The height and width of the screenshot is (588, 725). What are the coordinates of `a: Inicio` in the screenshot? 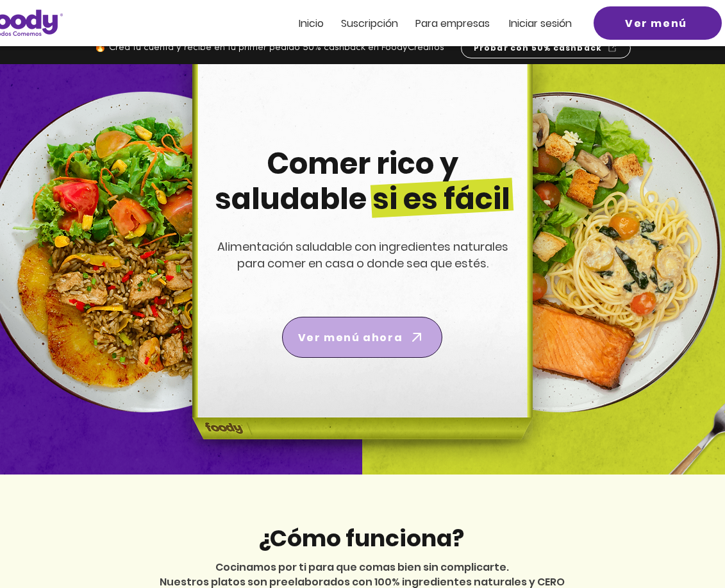 It's located at (311, 23).